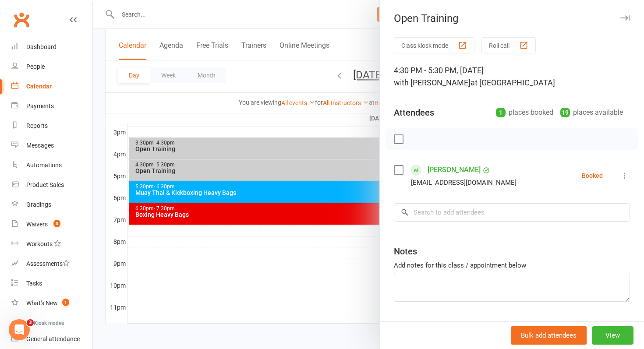 The width and height of the screenshot is (644, 349). I want to click on div: Automations, so click(44, 165).